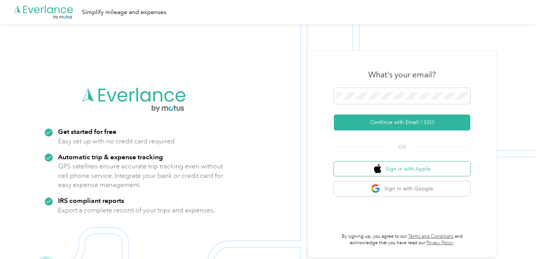 This screenshot has height=259, width=540. I want to click on a: Privacy Policy, so click(440, 243).